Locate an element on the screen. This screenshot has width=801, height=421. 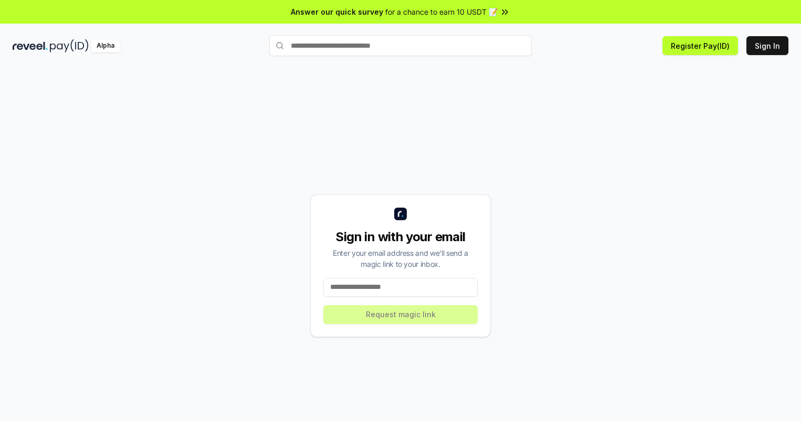
img: pay_id is located at coordinates (69, 46).